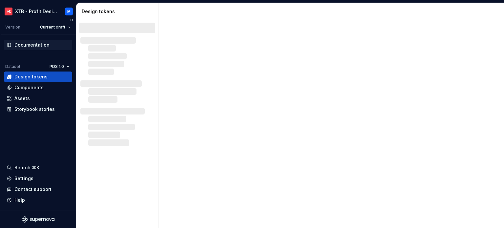 The image size is (504, 228). Describe the element at coordinates (55, 27) in the screenshot. I see `button: Current draft` at that location.